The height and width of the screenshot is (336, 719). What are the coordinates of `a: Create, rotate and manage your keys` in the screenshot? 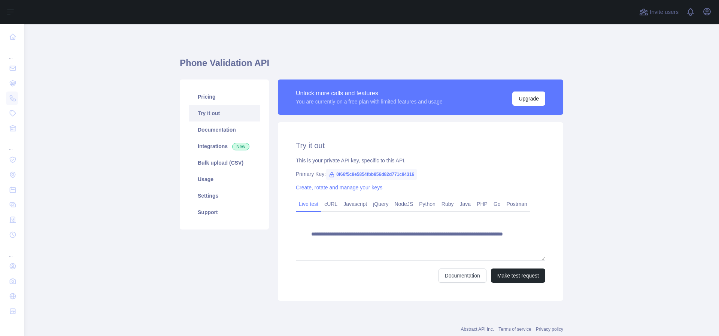 It's located at (339, 187).